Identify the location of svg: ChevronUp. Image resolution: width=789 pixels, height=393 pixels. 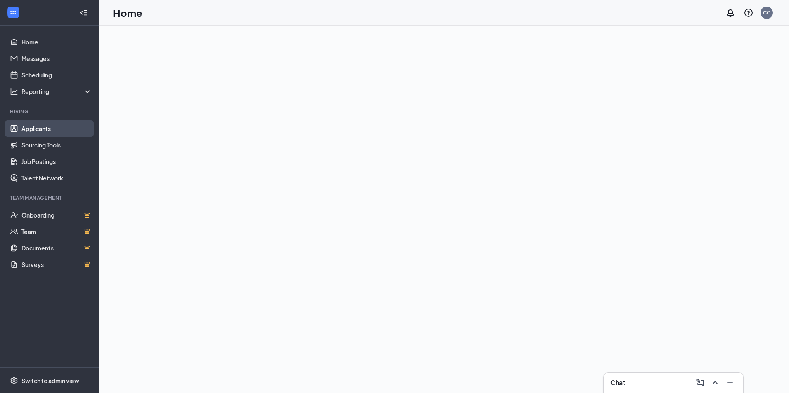
(715, 383).